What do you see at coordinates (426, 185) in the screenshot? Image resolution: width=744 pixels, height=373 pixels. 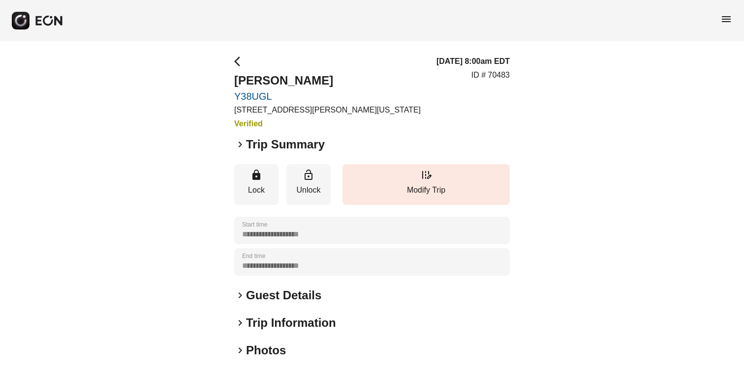 I see `button: Modify Trip` at bounding box center [426, 185].